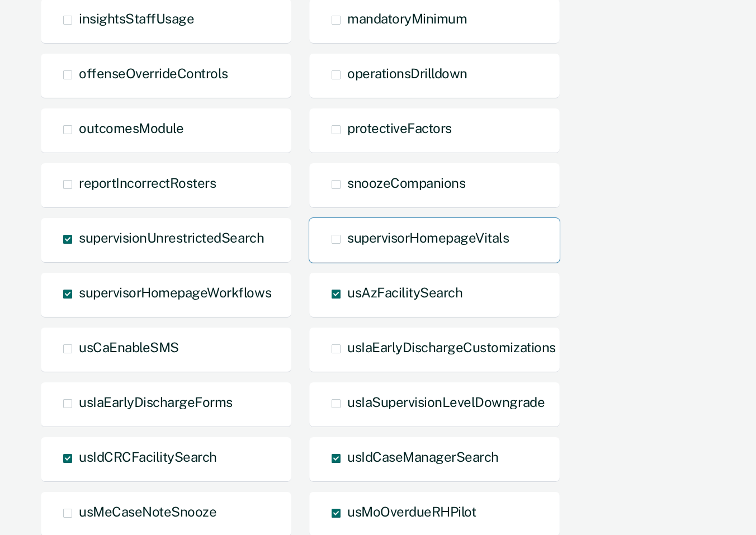 This screenshot has height=535, width=756. Describe the element at coordinates (423, 457) in the screenshot. I see `span: usIdCaseManagerSearch` at that location.